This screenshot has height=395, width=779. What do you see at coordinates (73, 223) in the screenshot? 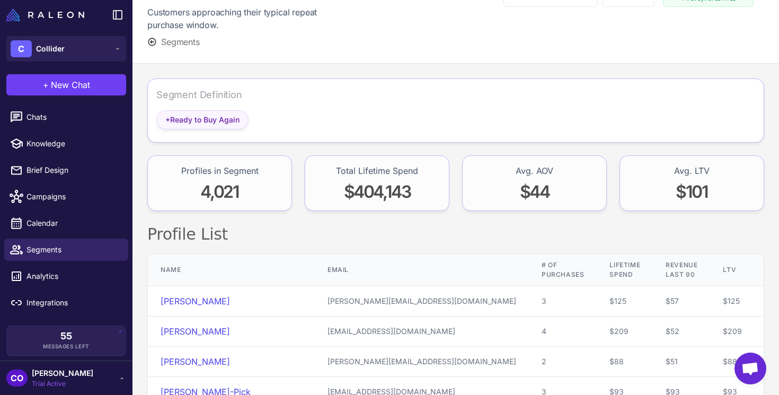
I see `span: Calendar` at bounding box center [73, 223].